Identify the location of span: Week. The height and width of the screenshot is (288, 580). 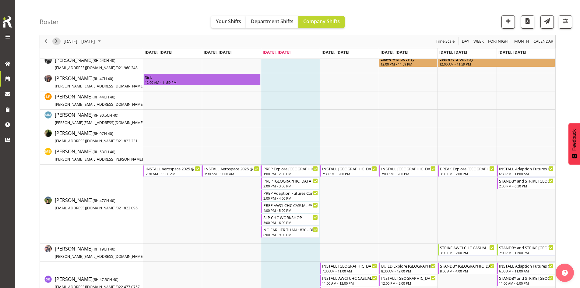
(478, 41).